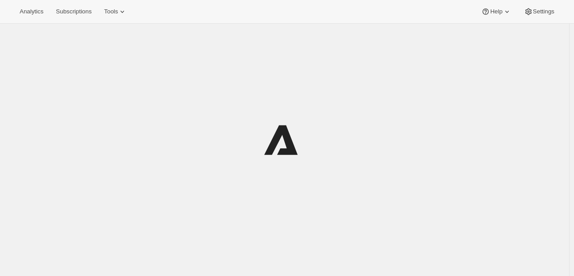  Describe the element at coordinates (496, 12) in the screenshot. I see `button: Help` at that location.